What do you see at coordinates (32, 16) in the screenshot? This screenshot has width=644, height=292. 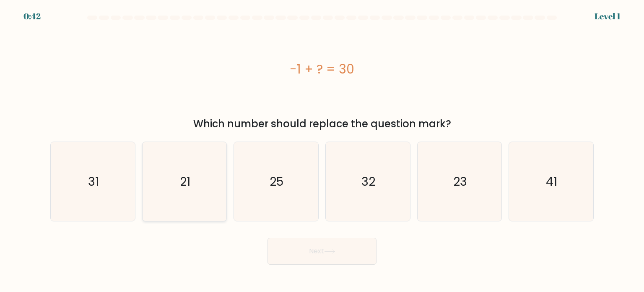 I see `div: 0:42` at bounding box center [32, 16].